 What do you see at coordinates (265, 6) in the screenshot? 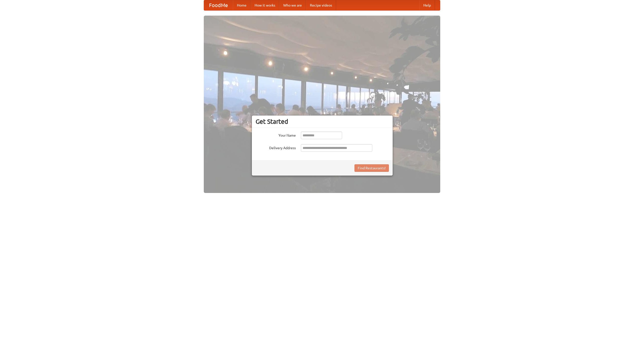
I see `a: How it works` at bounding box center [265, 6].